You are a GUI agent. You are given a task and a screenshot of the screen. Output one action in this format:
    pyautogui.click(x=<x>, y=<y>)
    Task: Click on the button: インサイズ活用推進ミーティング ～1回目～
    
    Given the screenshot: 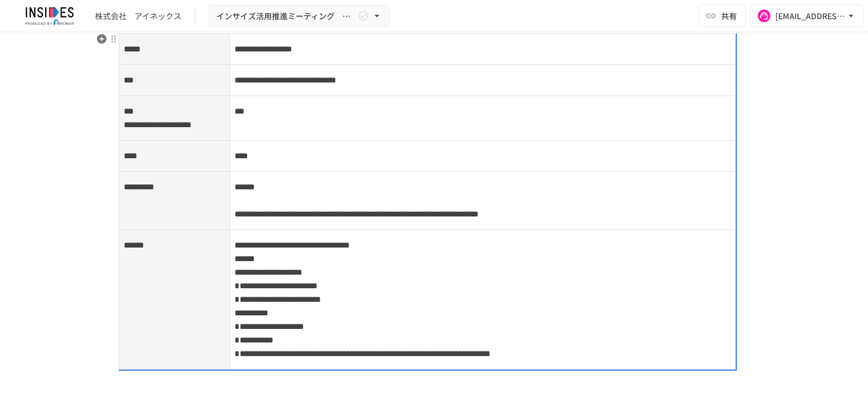 What is the action you would take?
    pyautogui.click(x=300, y=16)
    